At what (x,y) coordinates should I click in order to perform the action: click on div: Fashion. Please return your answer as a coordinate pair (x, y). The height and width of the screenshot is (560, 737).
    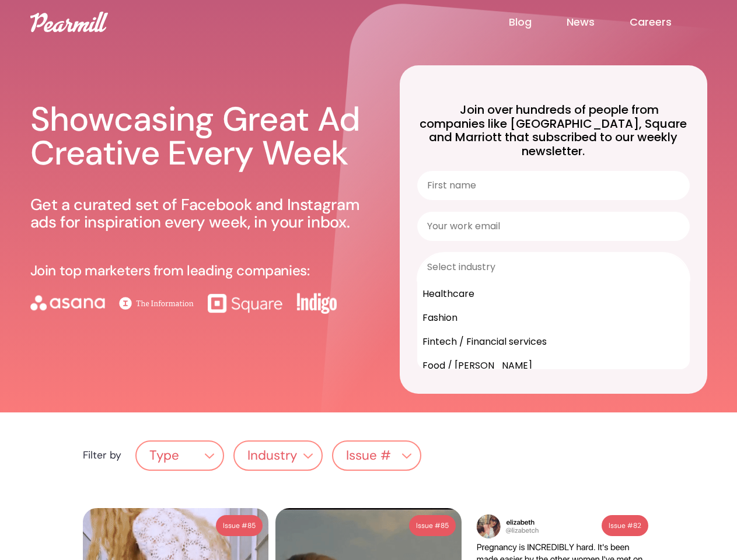
    Looking at the image, I should click on (553, 317).